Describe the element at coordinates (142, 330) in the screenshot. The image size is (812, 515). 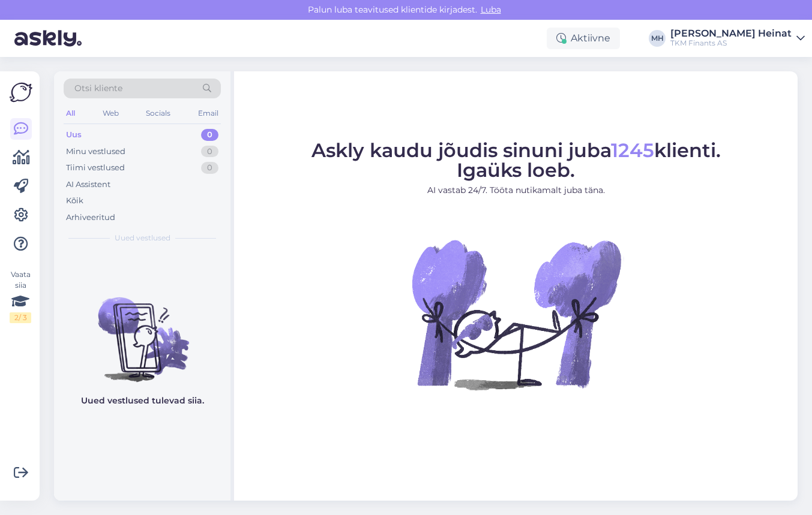
I see `img: No chats` at that location.